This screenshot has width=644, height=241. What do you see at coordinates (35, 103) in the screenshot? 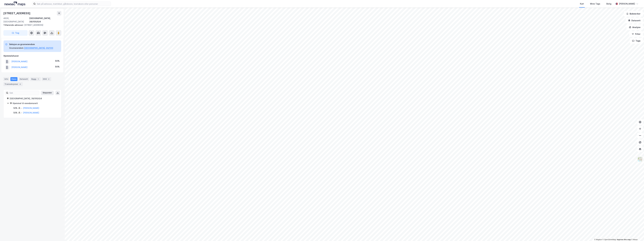
I see `div: Hjemmel til eiendomsrett` at bounding box center [35, 103].